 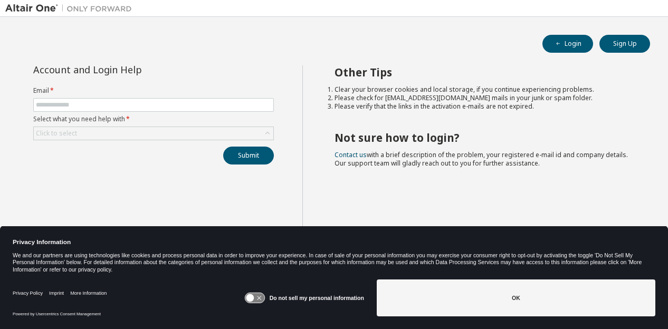 What do you see at coordinates (483, 107) in the screenshot?
I see `li: Please verify that the links in the activation e-mails are not expired.` at bounding box center [483, 107].